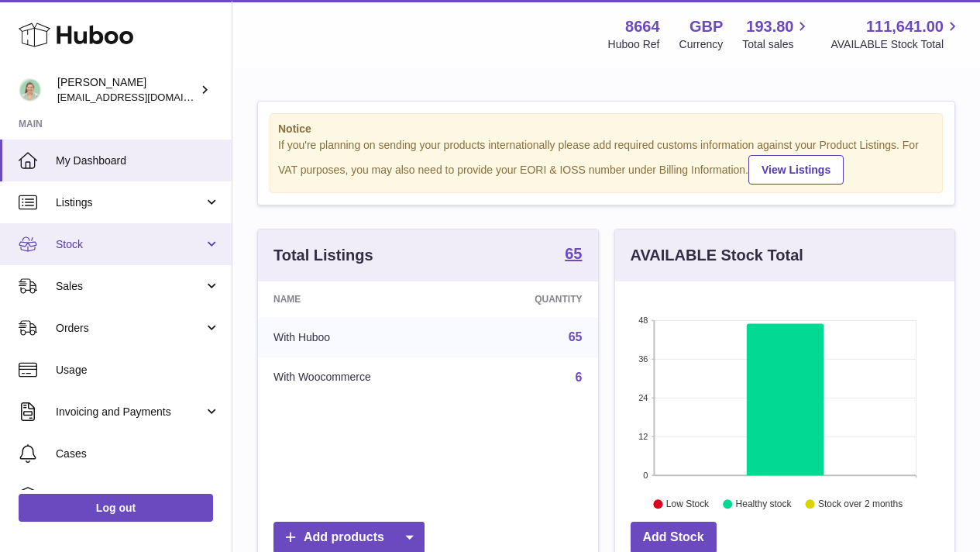 Image resolution: width=980 pixels, height=552 pixels. What do you see at coordinates (363, 299) in the screenshot?
I see `th: Name` at bounding box center [363, 299].